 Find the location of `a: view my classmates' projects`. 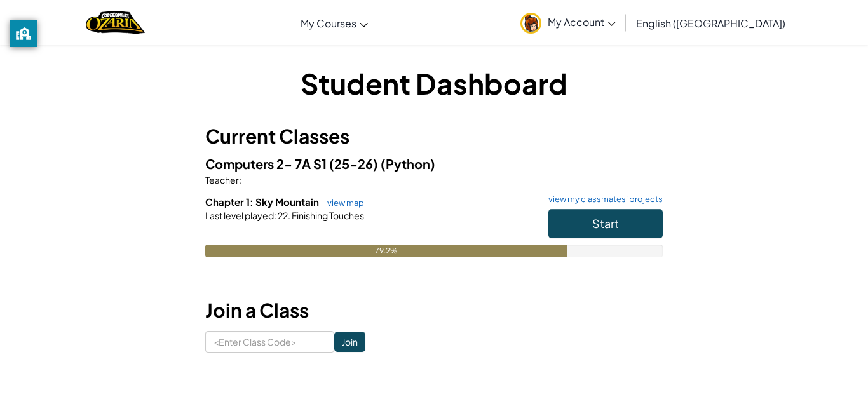

a: view my classmates' projects is located at coordinates (602, 198).